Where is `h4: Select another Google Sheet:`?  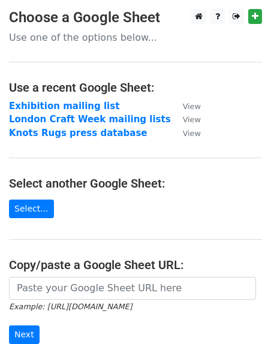 h4: Select another Google Sheet: is located at coordinates (136, 184).